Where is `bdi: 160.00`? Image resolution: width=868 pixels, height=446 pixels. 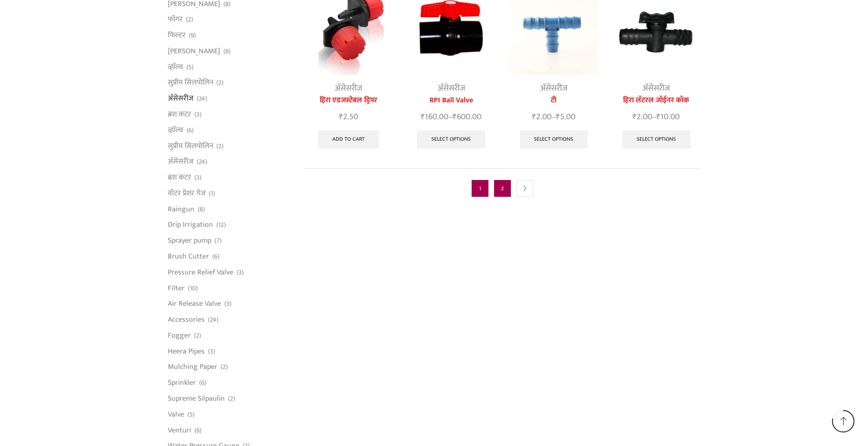
bdi: 160.00 is located at coordinates (434, 117).